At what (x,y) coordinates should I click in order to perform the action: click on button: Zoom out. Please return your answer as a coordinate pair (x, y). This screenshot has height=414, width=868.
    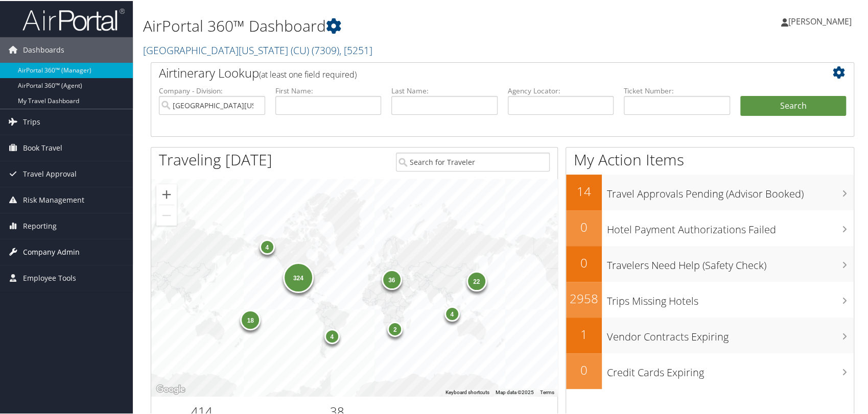
    Looking at the image, I should click on (166, 215).